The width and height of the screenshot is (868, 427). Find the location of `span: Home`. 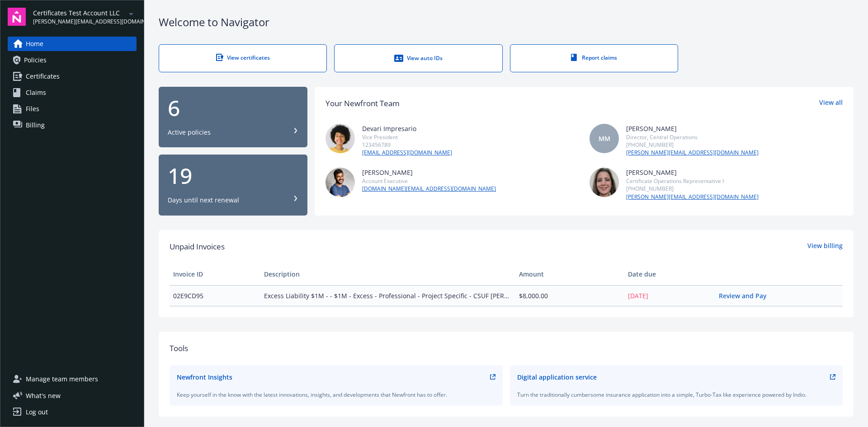

span: Home is located at coordinates (34, 44).